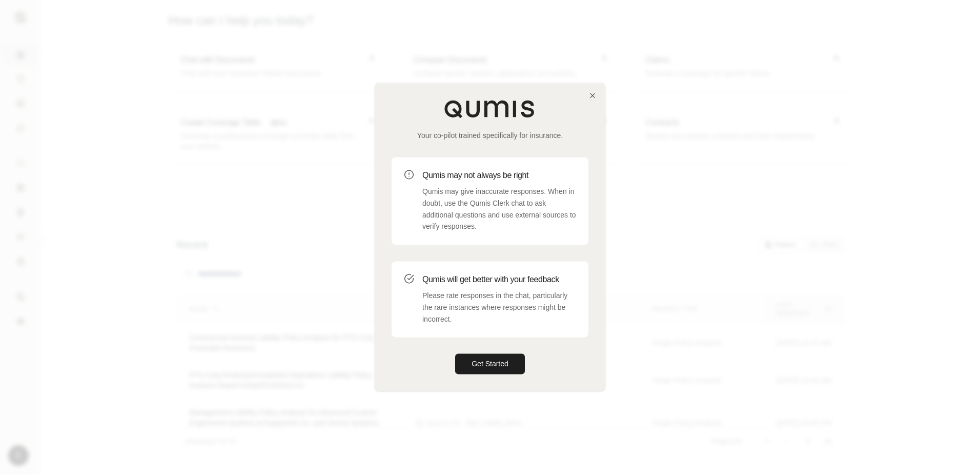  I want to click on p: Please rate responses in the chat, particularly the rare instances where responses might be incor..., so click(500, 307).